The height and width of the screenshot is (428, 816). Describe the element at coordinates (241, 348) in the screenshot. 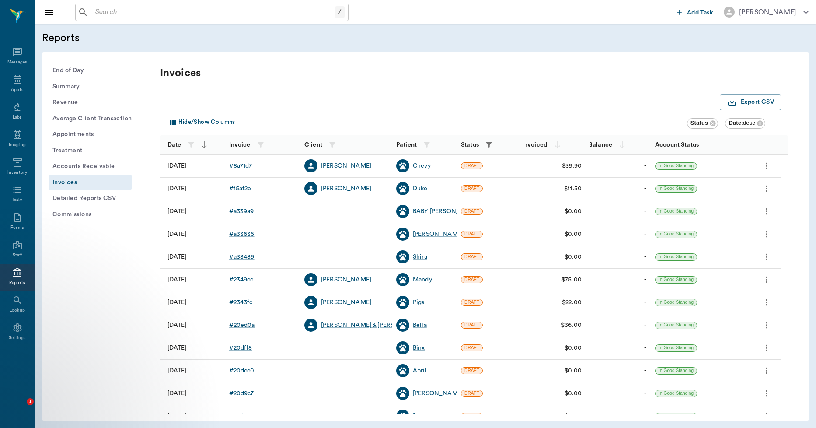

I see `div: # 20dff8` at that location.